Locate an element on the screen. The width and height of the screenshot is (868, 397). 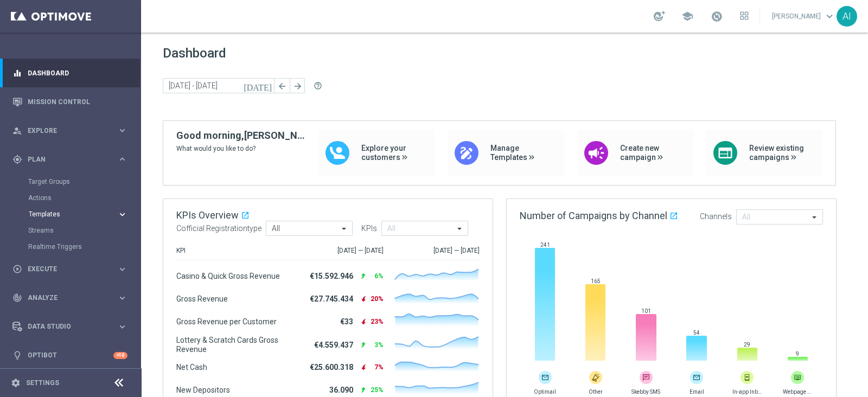
span: Data Studio is located at coordinates (72, 327).